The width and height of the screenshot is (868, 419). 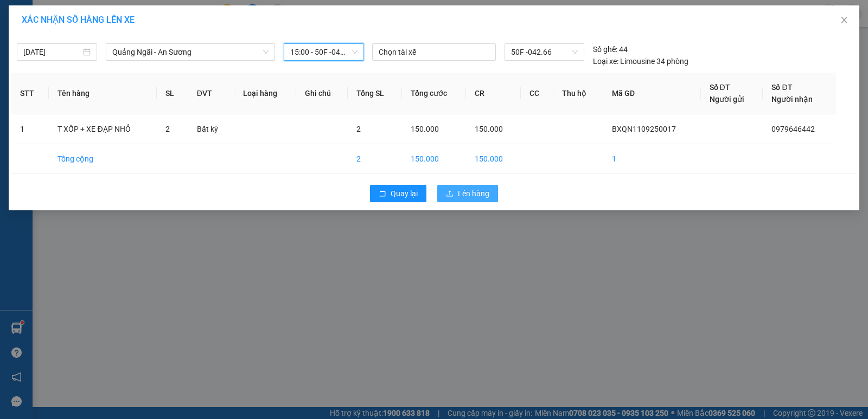 What do you see at coordinates (211, 129) in the screenshot?
I see `td: Bất kỳ` at bounding box center [211, 129].